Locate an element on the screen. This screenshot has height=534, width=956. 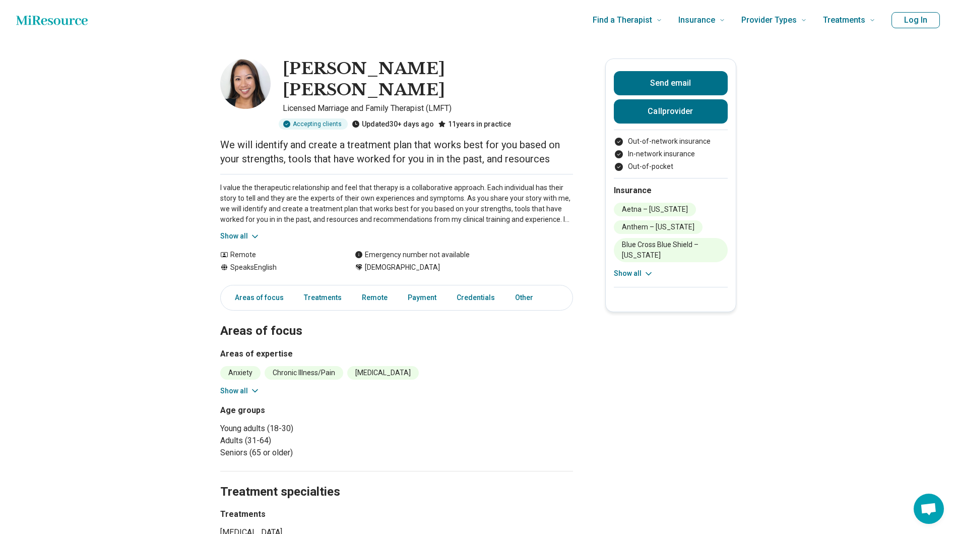
a: Other is located at coordinates (527, 297).